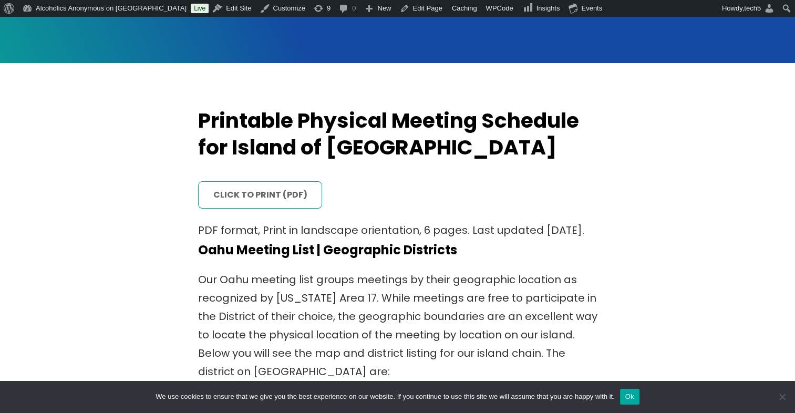  What do you see at coordinates (629, 396) in the screenshot?
I see `button: Ok` at bounding box center [629, 396].